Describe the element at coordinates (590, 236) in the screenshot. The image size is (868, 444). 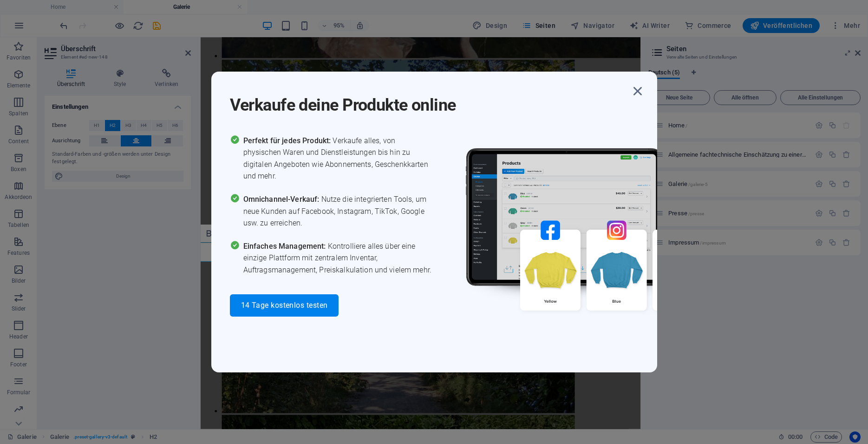
I see `img: promo_image.png` at that location.